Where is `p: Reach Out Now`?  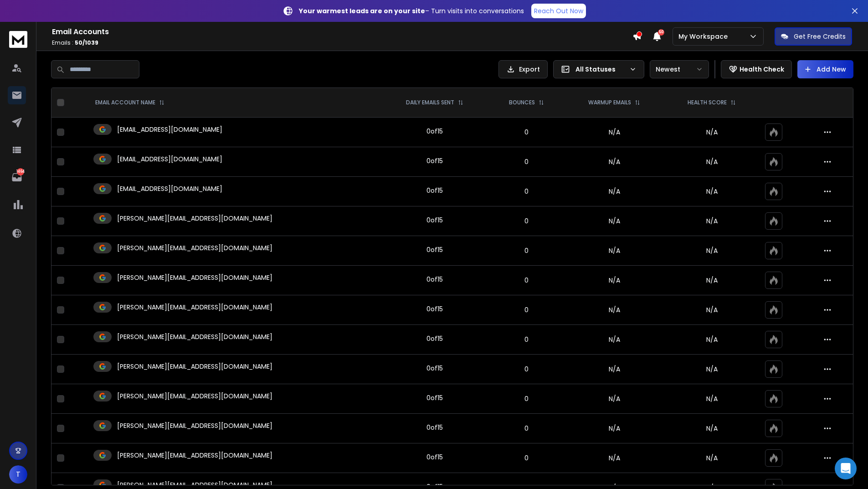 p: Reach Out Now is located at coordinates (558, 11).